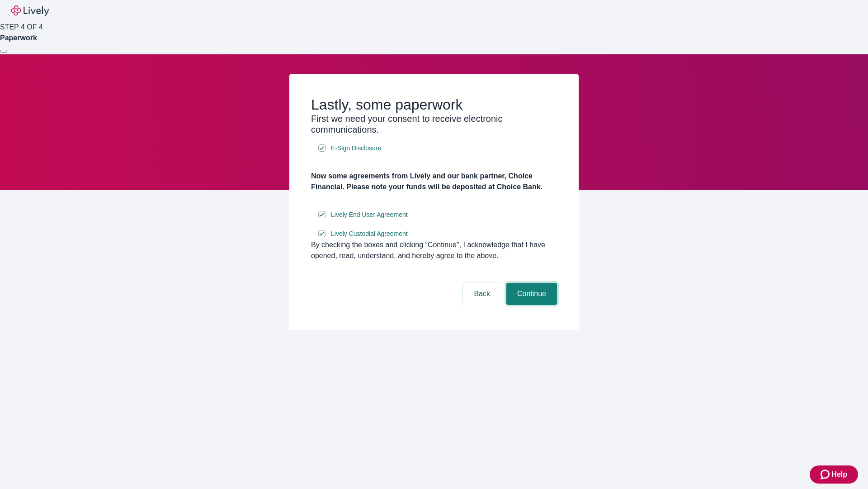 The image size is (868, 489). I want to click on button: Continue, so click(531, 294).